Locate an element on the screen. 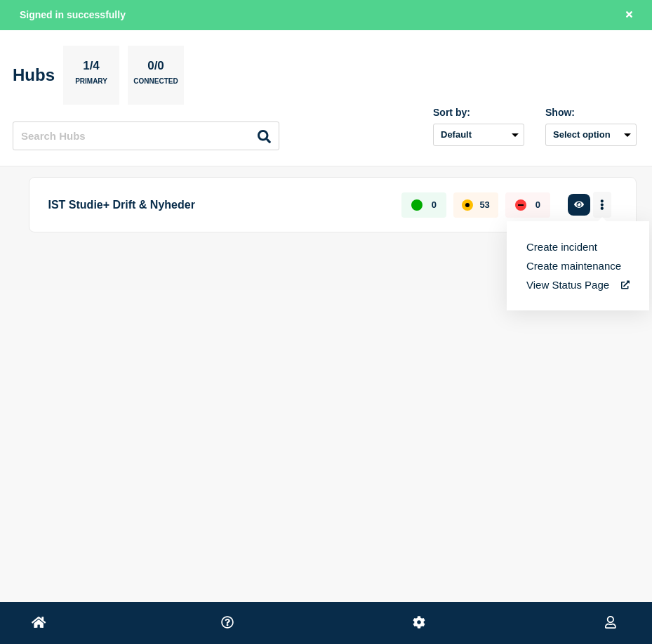 This screenshot has width=652, height=644. div: Sort by: is located at coordinates (479, 112).